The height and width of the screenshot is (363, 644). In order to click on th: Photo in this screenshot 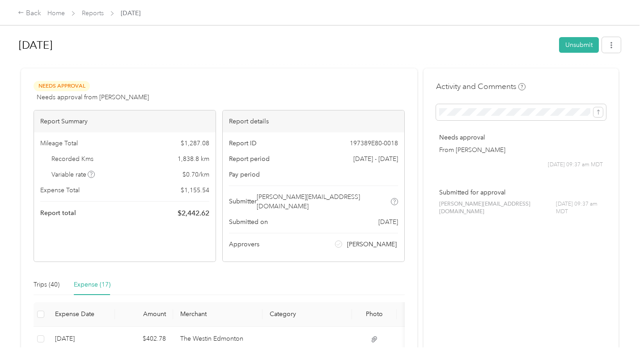, I will do `click(374, 314)`.